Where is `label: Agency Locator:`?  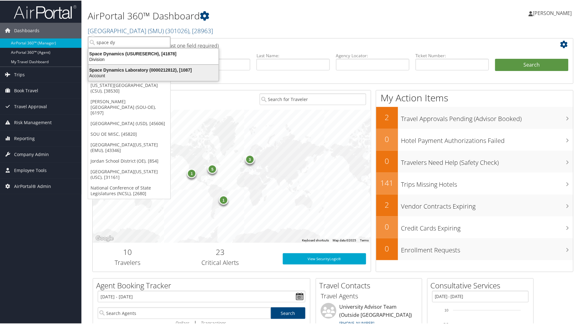
label: Agency Locator: is located at coordinates (372, 55).